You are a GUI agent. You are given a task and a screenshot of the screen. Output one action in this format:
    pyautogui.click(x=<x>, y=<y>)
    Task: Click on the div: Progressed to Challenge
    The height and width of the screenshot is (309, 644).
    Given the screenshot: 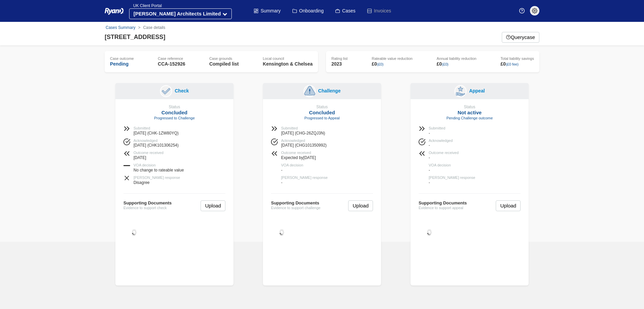 What is the action you would take?
    pyautogui.click(x=175, y=118)
    